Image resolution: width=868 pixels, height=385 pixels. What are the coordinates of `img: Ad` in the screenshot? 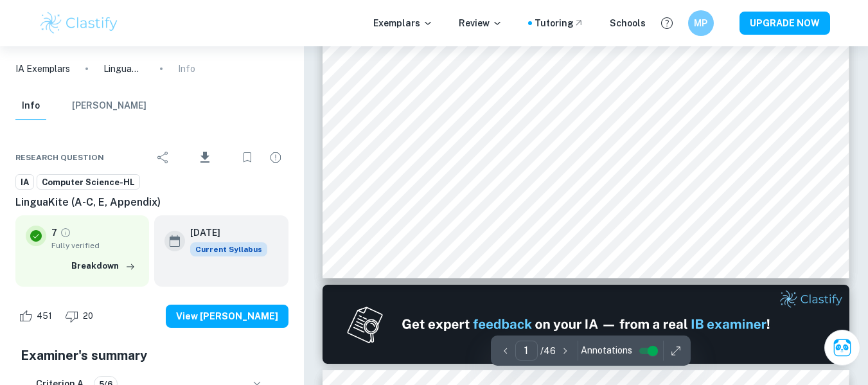 It's located at (586, 324).